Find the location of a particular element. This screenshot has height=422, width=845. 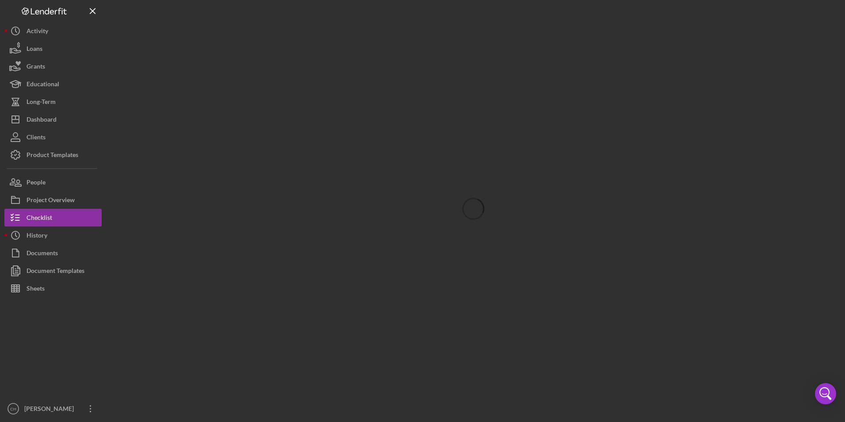

button: Activity is located at coordinates (53, 31).